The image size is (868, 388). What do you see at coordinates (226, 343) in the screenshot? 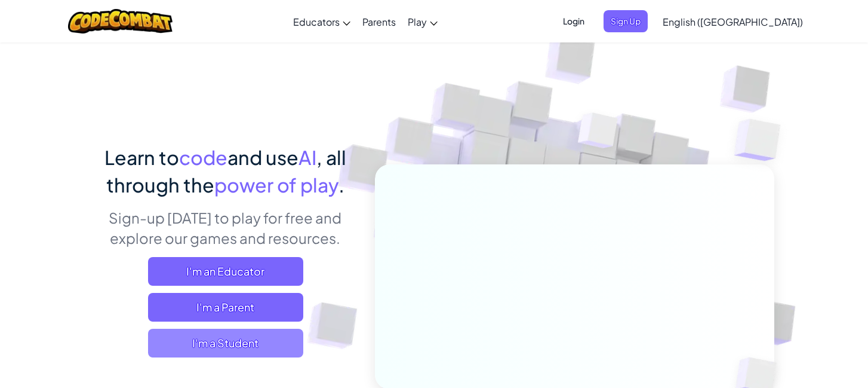
I see `span: I'm a Student` at bounding box center [226, 343].